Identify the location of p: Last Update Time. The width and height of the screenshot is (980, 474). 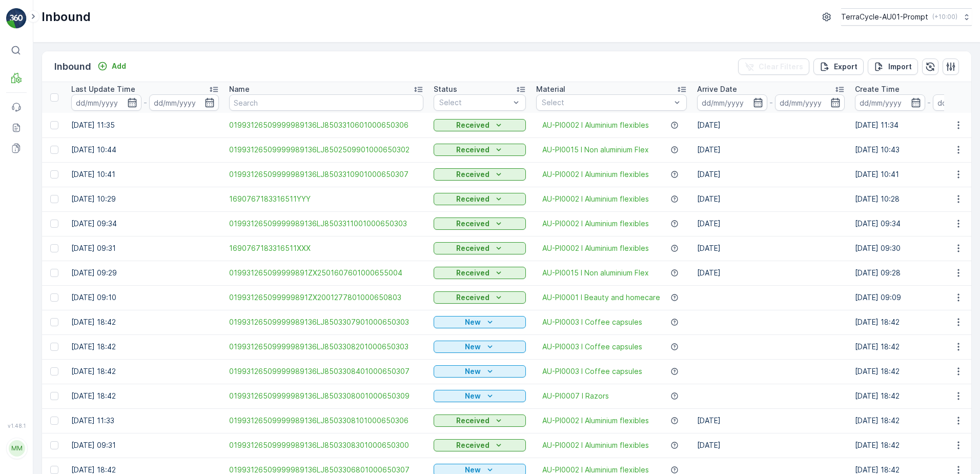
(103, 89).